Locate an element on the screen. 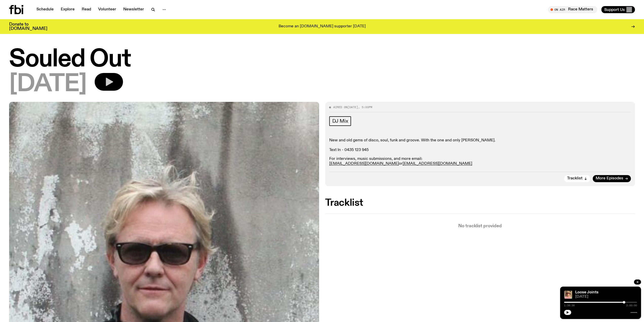  span: 1:38:36 is located at coordinates (569, 306).